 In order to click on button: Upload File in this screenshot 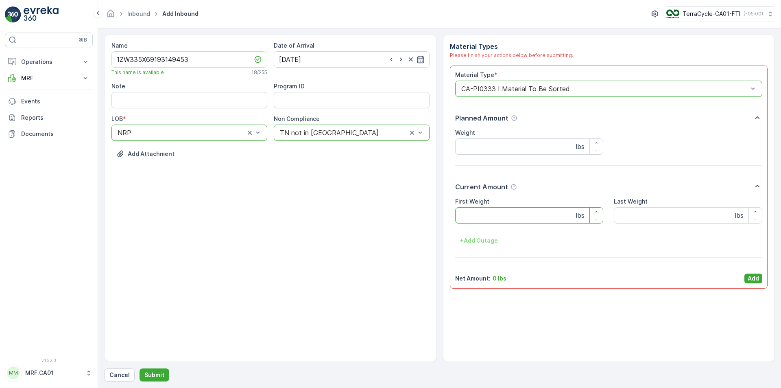, I will do `click(145, 154)`.